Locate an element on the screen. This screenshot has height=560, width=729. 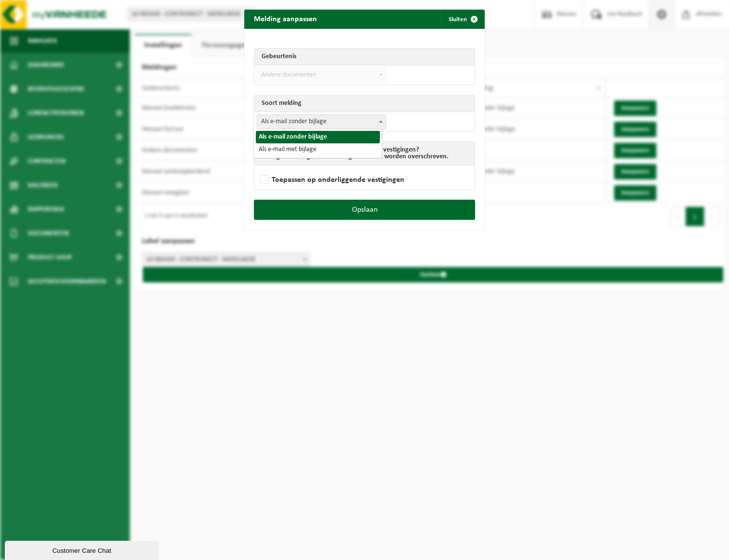
label: Toepassen op onderliggende vestigingen is located at coordinates (331, 180).